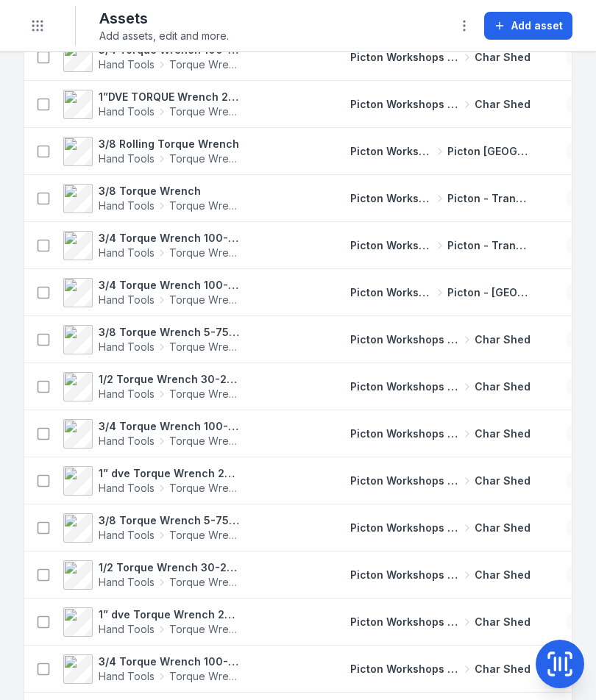  Describe the element at coordinates (152, 528) in the screenshot. I see `a: 3/8 Torque Wrench 5-75 ft/lbdHand ToolsTorque Wrench` at that location.